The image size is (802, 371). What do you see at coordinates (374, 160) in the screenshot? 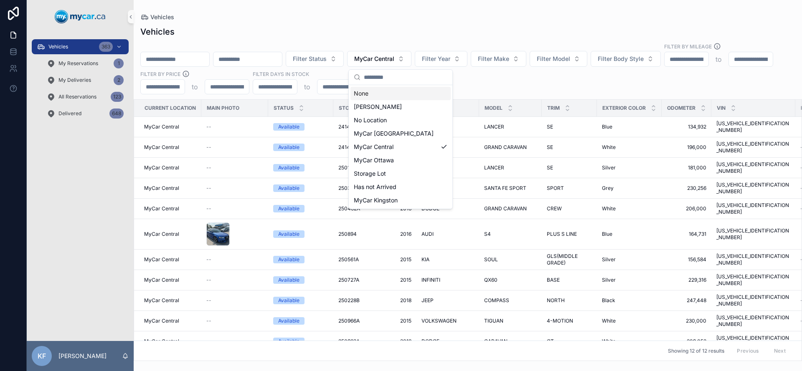
I see `span: MyCar Ottawa` at bounding box center [374, 160].